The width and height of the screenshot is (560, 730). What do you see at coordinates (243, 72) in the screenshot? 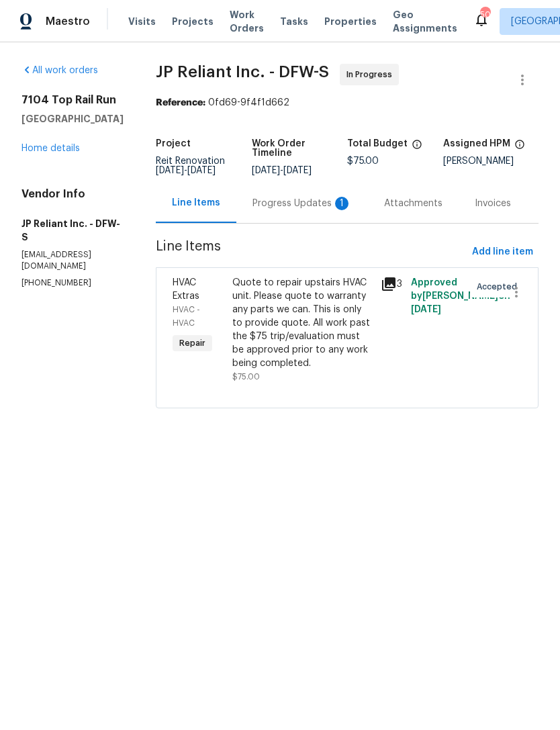
I see `span: JP Reliant Inc. - DFW-S` at bounding box center [243, 72].